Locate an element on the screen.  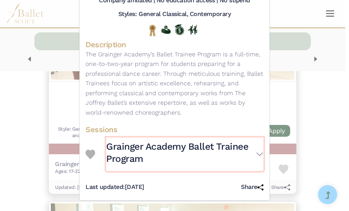
img: Offers Scholarship is located at coordinates (179, 30).